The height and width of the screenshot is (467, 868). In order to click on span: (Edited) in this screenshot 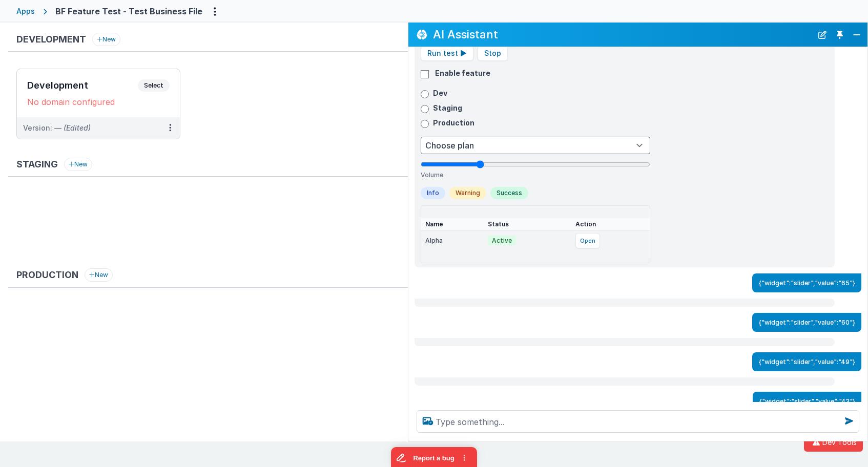, I will do `click(77, 127)`.